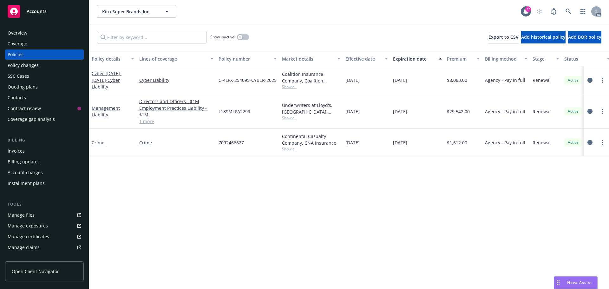  I want to click on a: Coverage gap analysis, so click(44, 119).